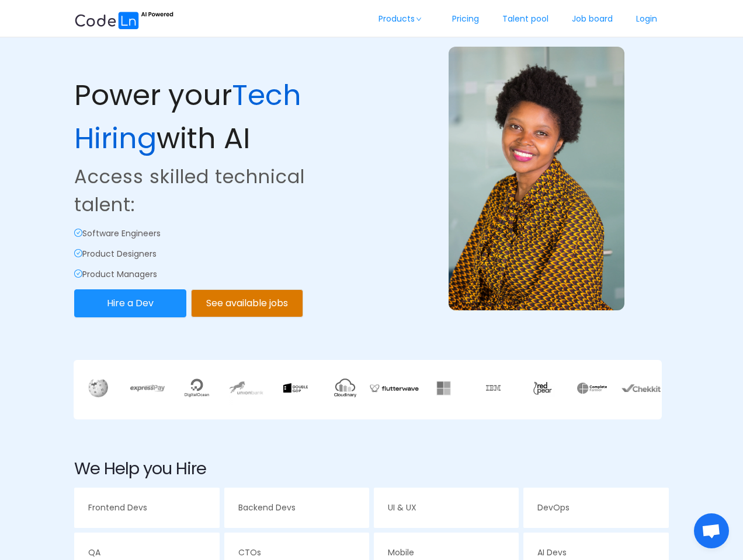  What do you see at coordinates (493, 388) in the screenshot?
I see `img: ibm.f019ecc1.webp` at bounding box center [493, 388].